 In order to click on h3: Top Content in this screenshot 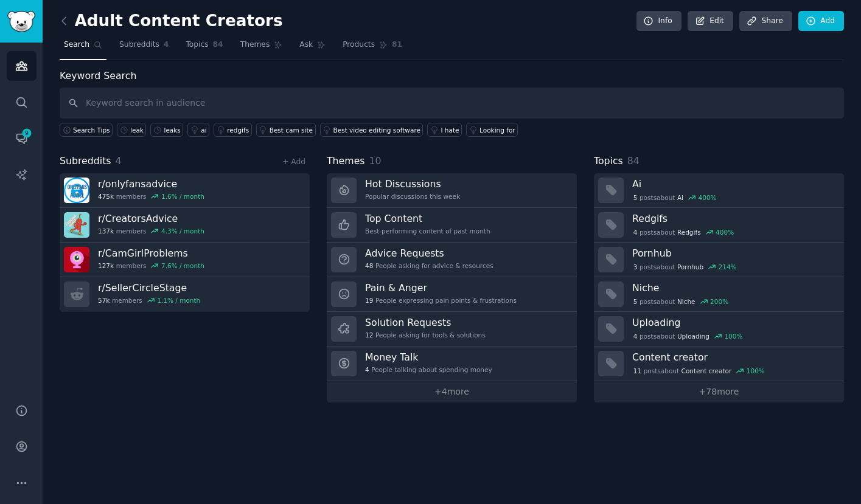, I will do `click(428, 218)`.